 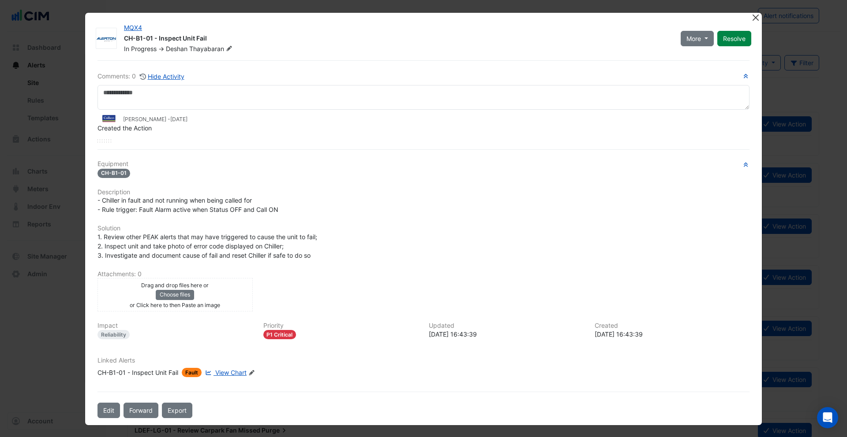 I want to click on span: CH-B1-01, so click(x=114, y=173).